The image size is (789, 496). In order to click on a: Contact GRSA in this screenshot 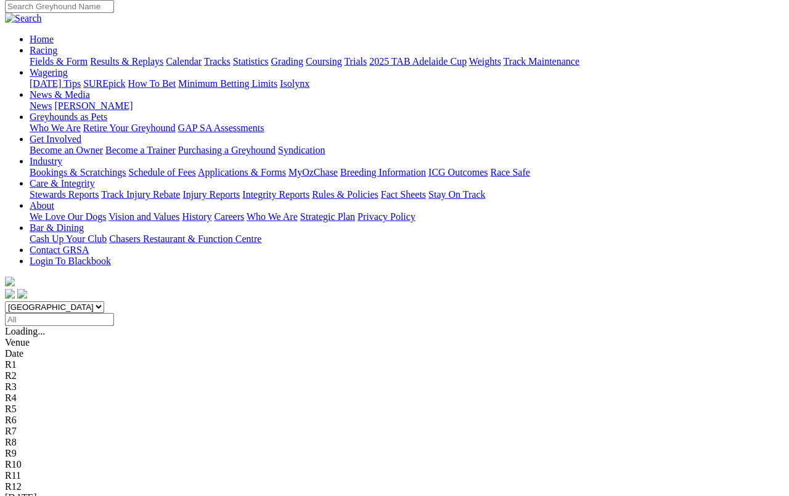, I will do `click(59, 250)`.